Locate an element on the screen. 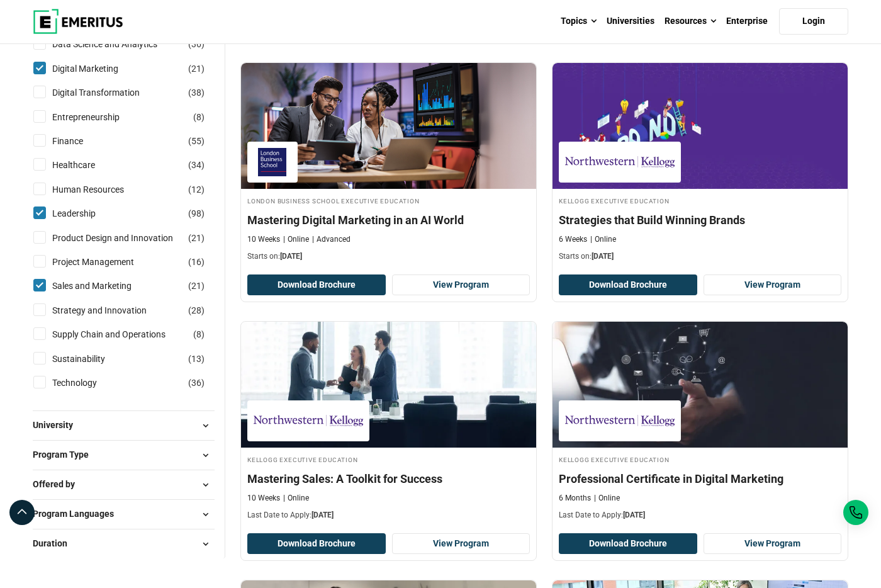 This screenshot has width=881, height=588. button: University is located at coordinates (123, 425).